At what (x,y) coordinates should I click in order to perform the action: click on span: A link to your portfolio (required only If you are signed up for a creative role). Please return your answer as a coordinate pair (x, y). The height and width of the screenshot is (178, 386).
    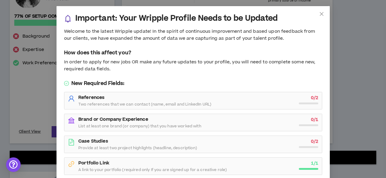
    Looking at the image, I should click on (152, 170).